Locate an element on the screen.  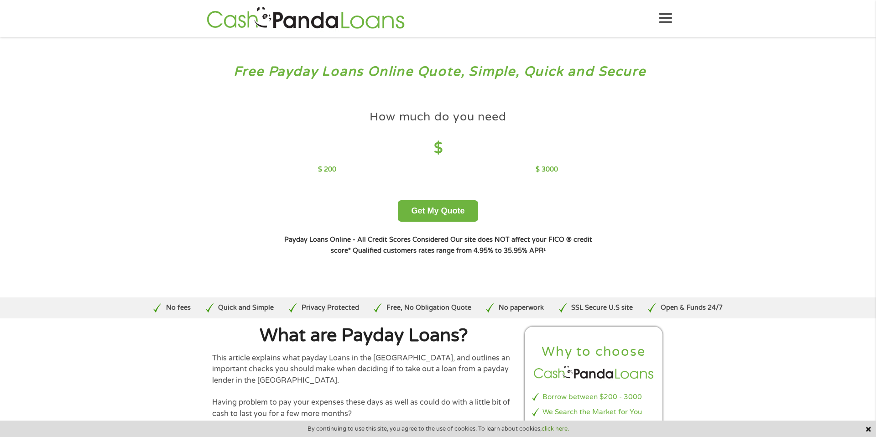
h3: Free Payday Loans Online Quote, Simple, Quick and Secure is located at coordinates (438, 72).